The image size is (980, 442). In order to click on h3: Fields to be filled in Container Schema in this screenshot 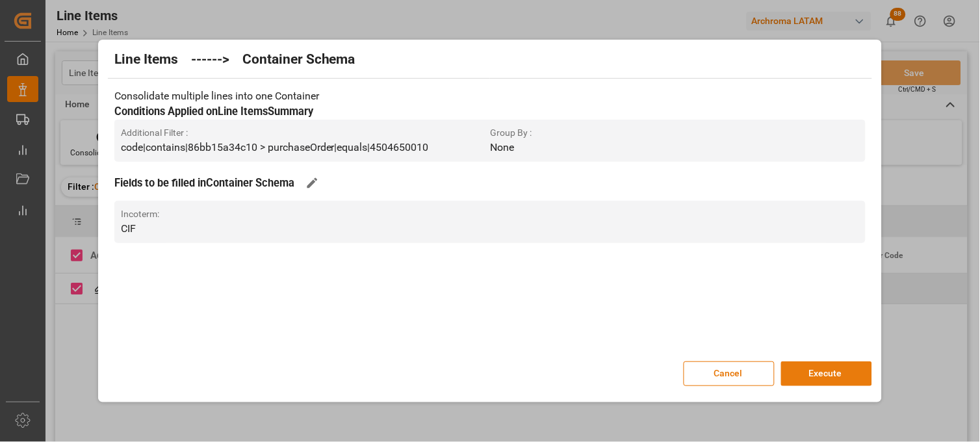, I will do `click(204, 183)`.